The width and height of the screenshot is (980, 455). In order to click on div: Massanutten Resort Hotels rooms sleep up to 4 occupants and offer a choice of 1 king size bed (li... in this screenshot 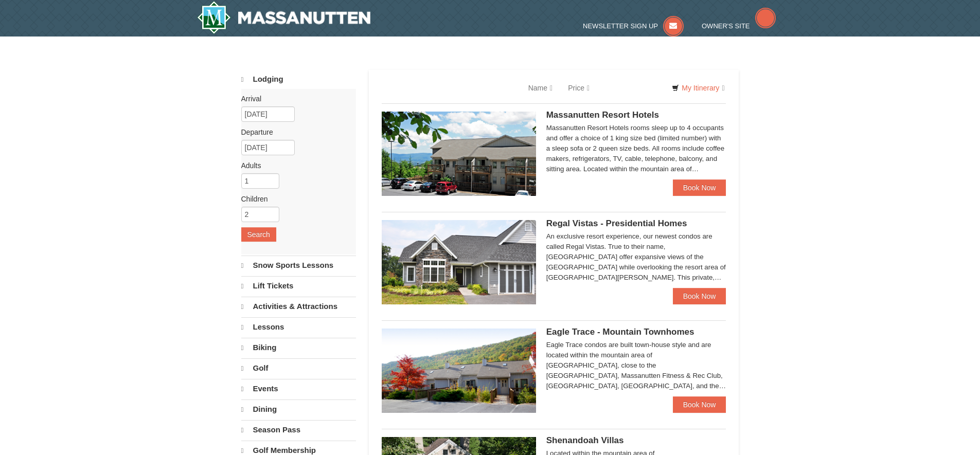, I will do `click(637, 149)`.